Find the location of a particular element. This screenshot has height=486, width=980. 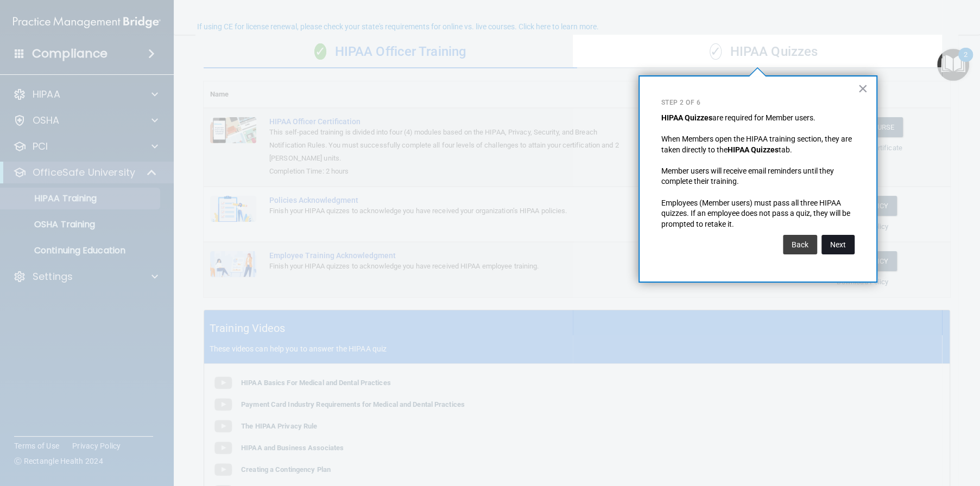

p: Step 2 of 6 is located at coordinates (758, 103).